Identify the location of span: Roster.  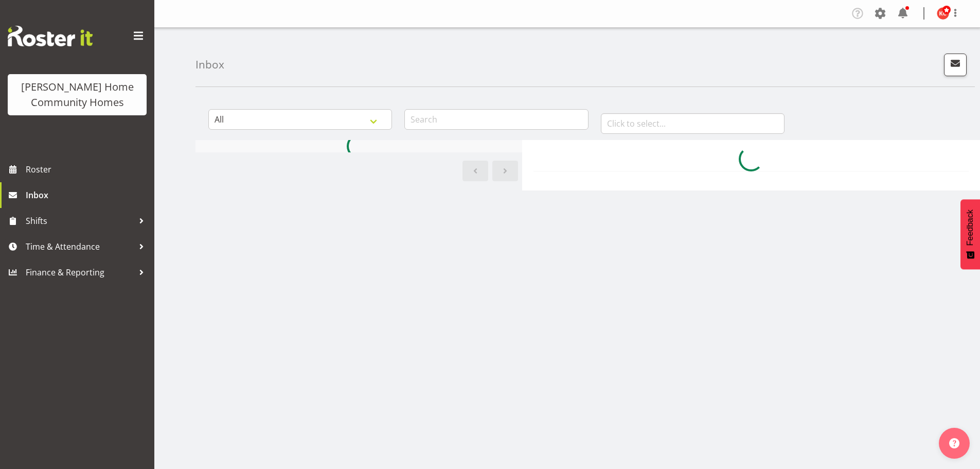
(87, 169).